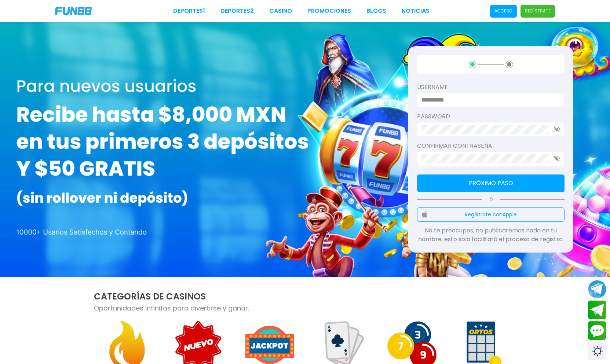 The height and width of the screenshot is (364, 610). What do you see at coordinates (538, 11) in the screenshot?
I see `p: Regístrate` at bounding box center [538, 11].